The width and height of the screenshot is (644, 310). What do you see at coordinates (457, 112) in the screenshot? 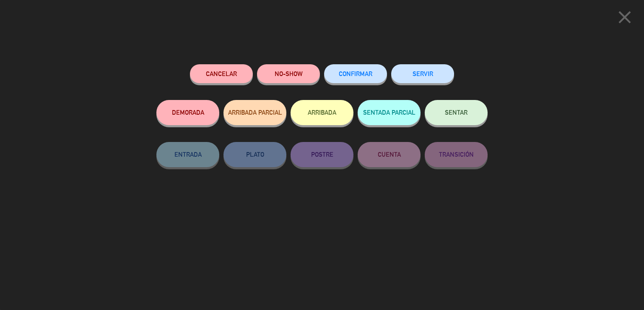
I see `button: SENTAR` at bounding box center [457, 112].